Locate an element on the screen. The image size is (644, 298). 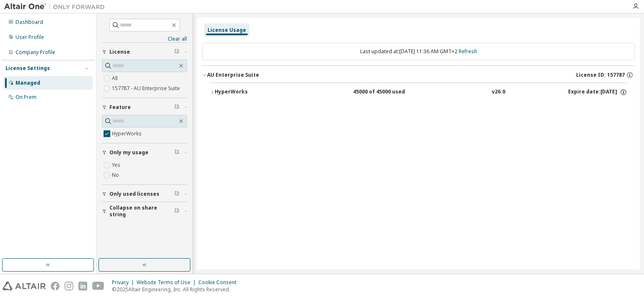
div: v26.0 is located at coordinates (498, 92).